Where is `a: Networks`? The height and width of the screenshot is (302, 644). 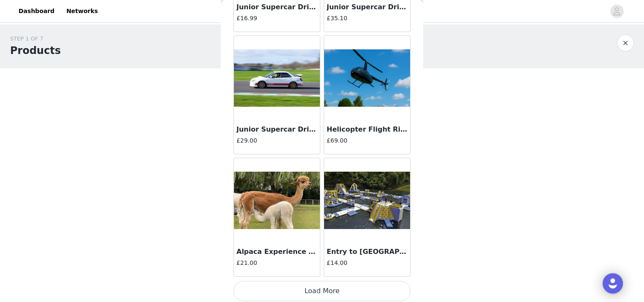 a: Networks is located at coordinates (82, 11).